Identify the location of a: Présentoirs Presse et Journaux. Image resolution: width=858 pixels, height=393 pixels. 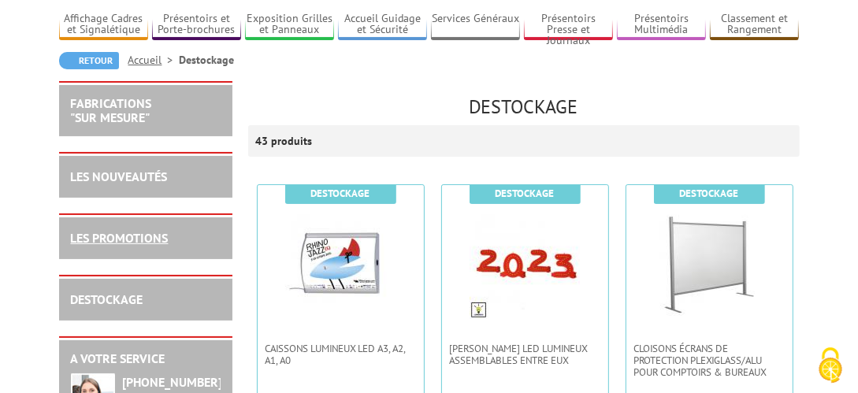
(568, 24).